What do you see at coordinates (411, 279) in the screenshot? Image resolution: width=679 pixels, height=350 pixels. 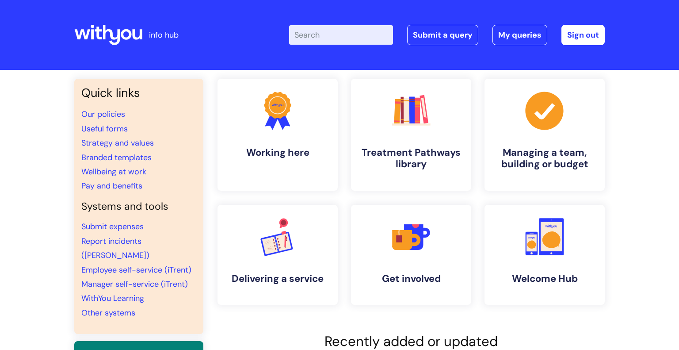 I see `h4: Get involved` at bounding box center [411, 279].